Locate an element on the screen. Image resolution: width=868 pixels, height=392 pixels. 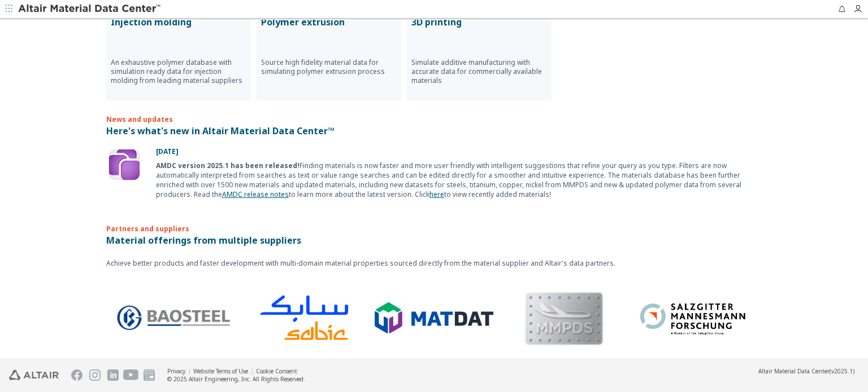
a: Cookie Consent is located at coordinates (276, 372).